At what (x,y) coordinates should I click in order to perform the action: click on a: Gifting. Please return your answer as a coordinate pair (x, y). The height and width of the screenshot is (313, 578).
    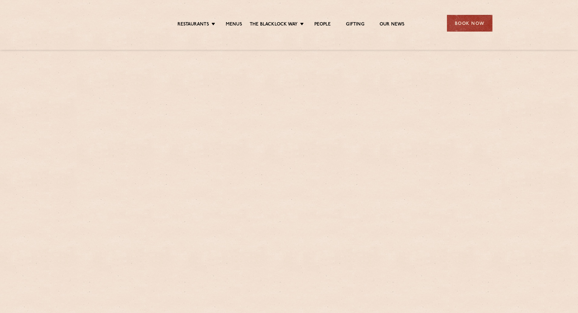
    Looking at the image, I should click on (355, 25).